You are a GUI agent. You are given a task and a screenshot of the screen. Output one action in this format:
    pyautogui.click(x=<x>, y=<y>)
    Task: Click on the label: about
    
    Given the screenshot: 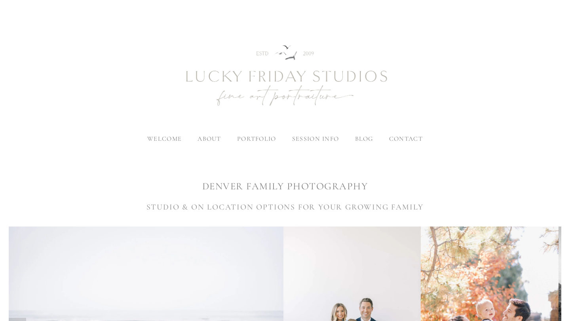 What is the action you would take?
    pyautogui.click(x=209, y=139)
    